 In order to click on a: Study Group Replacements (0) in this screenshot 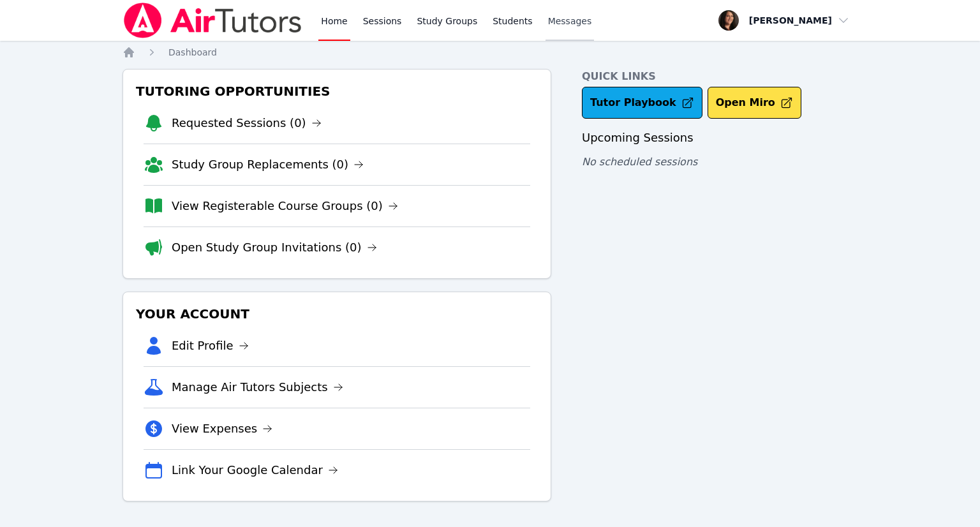, I will do `click(267, 165)`.